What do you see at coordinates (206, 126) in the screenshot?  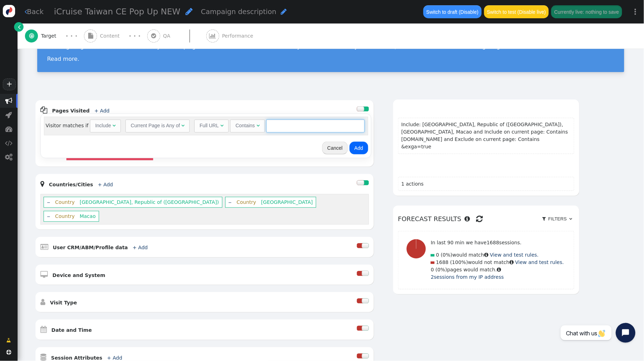 I see `div: Visitor matches if` at bounding box center [206, 126].